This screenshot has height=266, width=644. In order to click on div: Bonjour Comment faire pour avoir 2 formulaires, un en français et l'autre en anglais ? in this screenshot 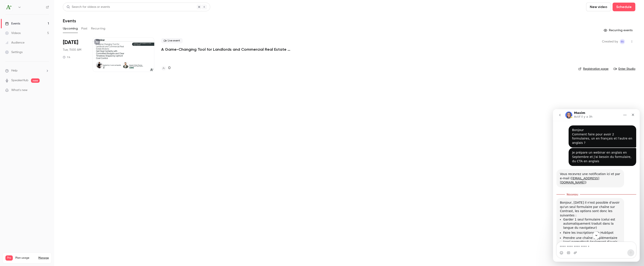, I will do `click(49, 27)`.